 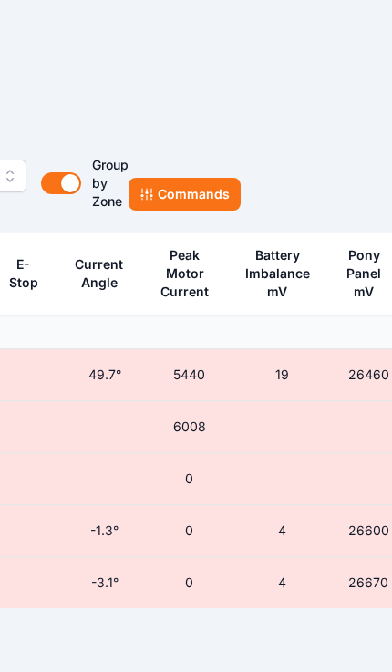 I want to click on td: 5440, so click(x=189, y=375).